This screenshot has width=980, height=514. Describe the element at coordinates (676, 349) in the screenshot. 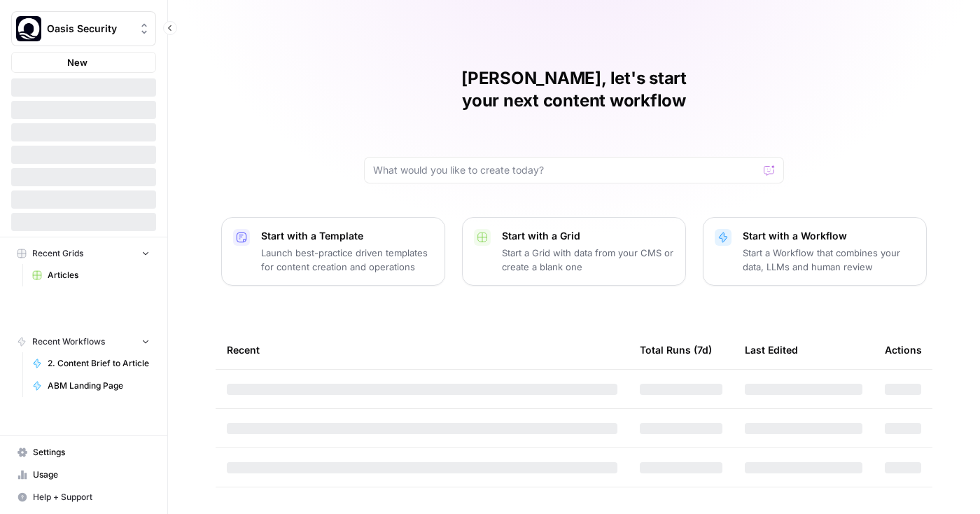

I see `div: Total Runs (7d)` at that location.